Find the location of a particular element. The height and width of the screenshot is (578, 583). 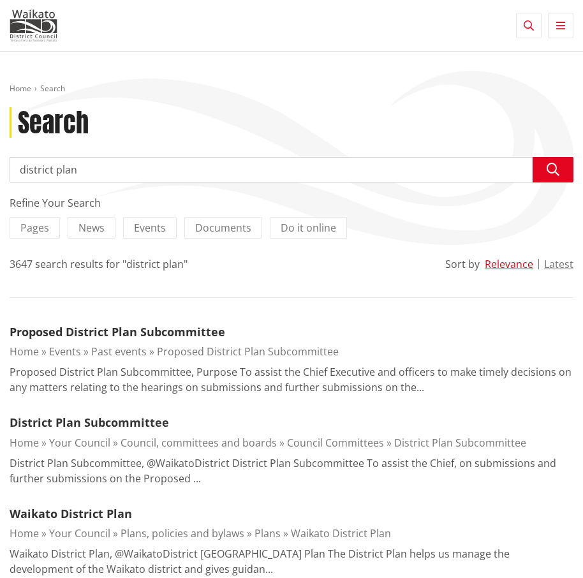

div: Refine Your Search is located at coordinates (291, 203).